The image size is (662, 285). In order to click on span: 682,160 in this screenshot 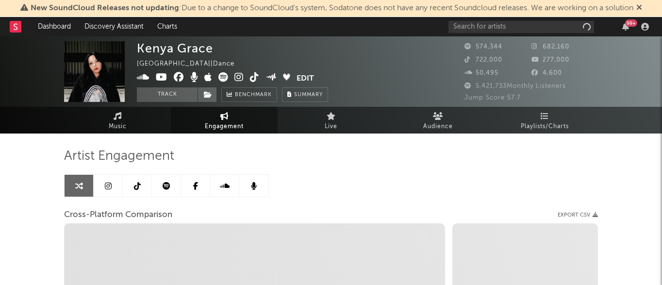, I will do `click(551, 47)`.